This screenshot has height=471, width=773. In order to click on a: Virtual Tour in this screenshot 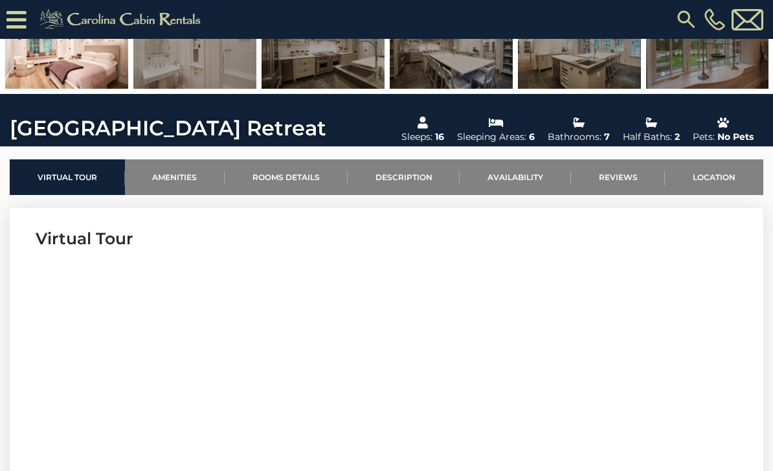, I will do `click(67, 177)`.